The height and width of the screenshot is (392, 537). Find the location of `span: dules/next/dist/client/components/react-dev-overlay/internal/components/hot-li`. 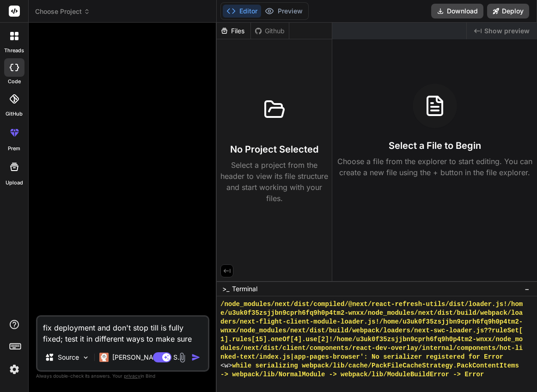

span: dules/next/dist/client/components/react-dev-overlay/internal/components/hot-li is located at coordinates (371, 348).